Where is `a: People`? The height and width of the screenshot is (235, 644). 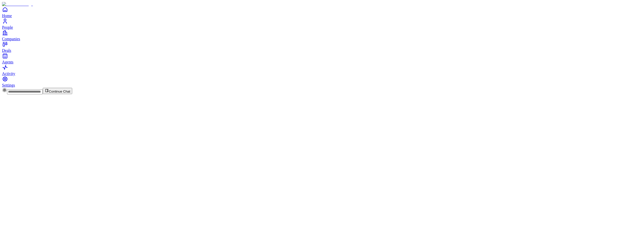 a: People is located at coordinates (322, 24).